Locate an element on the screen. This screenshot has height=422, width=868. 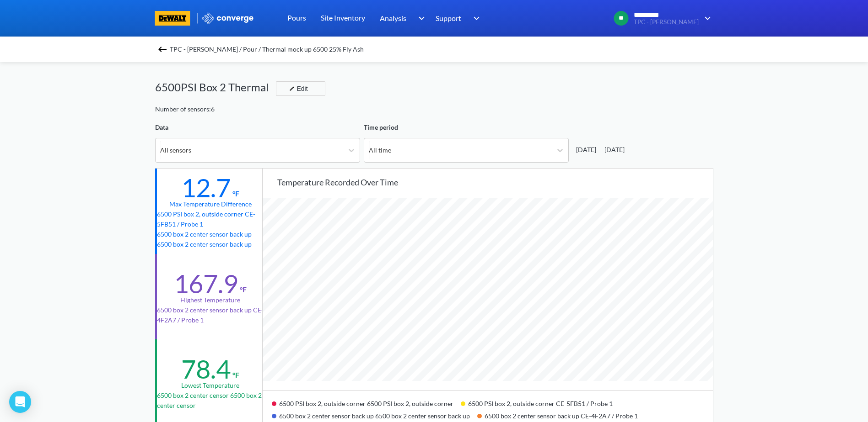
div: Max temperature difference is located at coordinates (210, 205).